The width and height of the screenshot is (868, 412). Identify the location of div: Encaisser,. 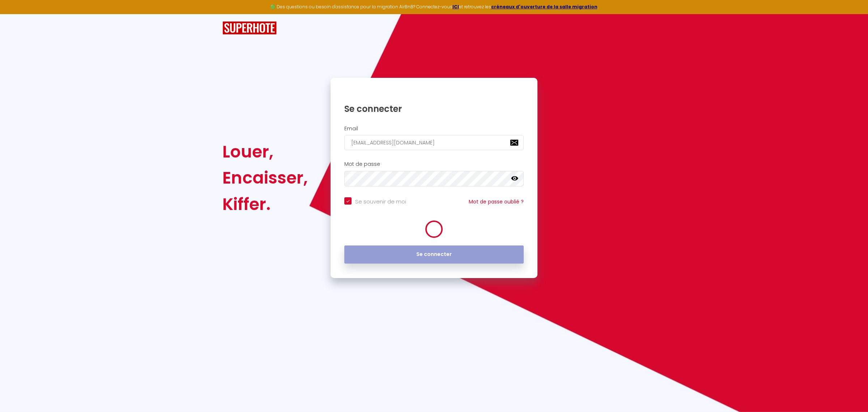
(265, 178).